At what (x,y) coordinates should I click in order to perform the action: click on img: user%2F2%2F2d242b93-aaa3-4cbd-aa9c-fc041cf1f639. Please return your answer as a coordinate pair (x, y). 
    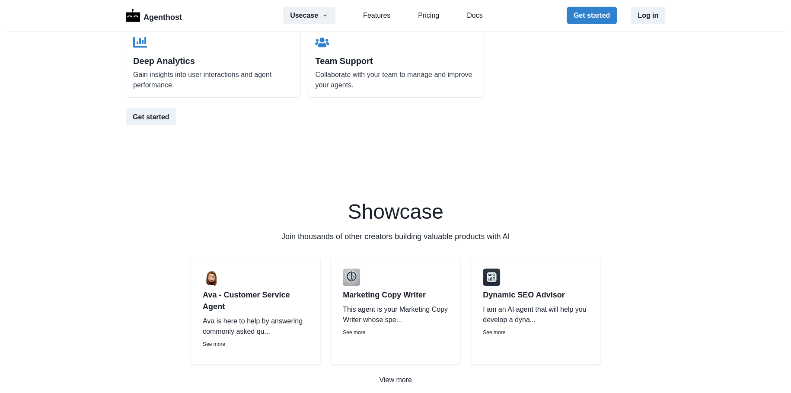
    Looking at the image, I should click on (492, 277).